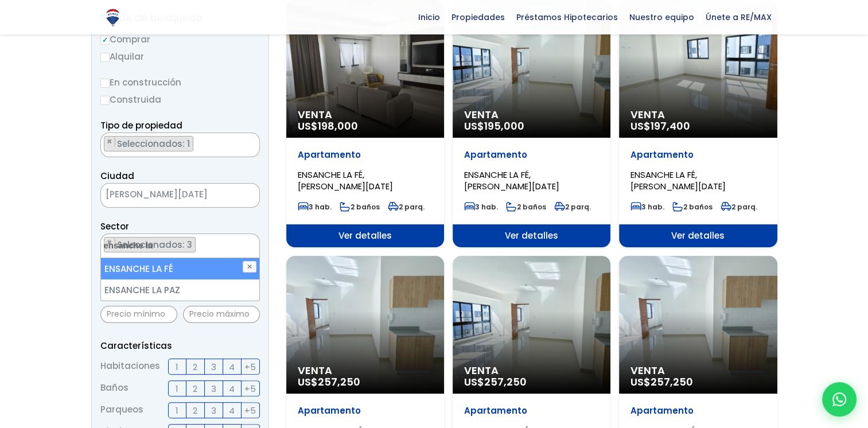 Image resolution: width=868 pixels, height=428 pixels. What do you see at coordinates (180, 39) in the screenshot?
I see `label: Comprar` at bounding box center [180, 39].